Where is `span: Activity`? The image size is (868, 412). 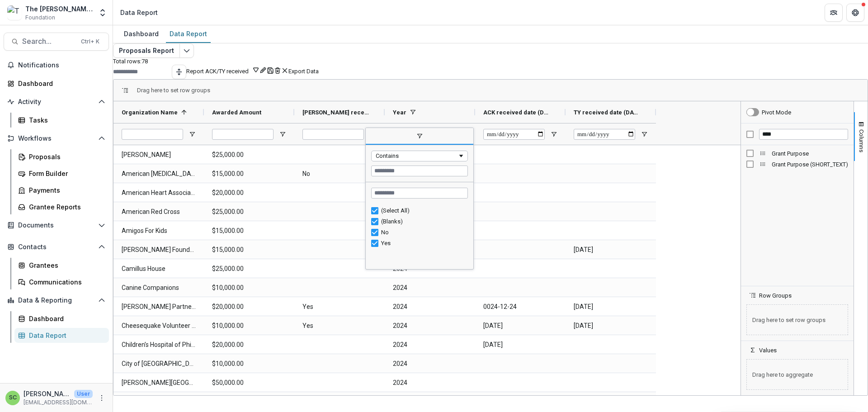 span: Activity is located at coordinates (56, 102).